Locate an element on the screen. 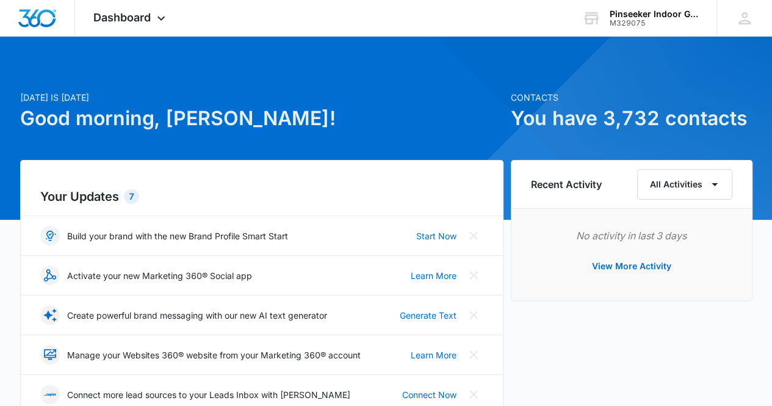  h1: You have 3,732 contacts is located at coordinates (631, 118).